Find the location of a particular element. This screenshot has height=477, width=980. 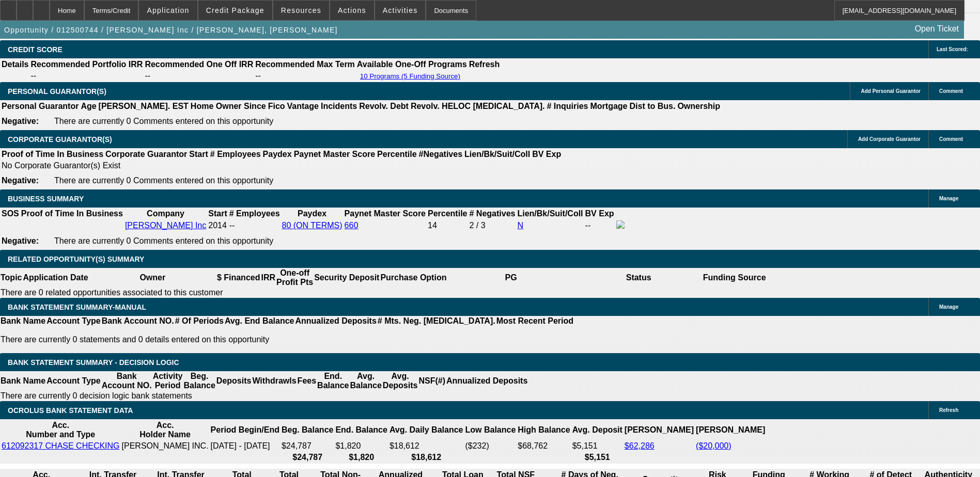

b: Start is located at coordinates (198, 154).